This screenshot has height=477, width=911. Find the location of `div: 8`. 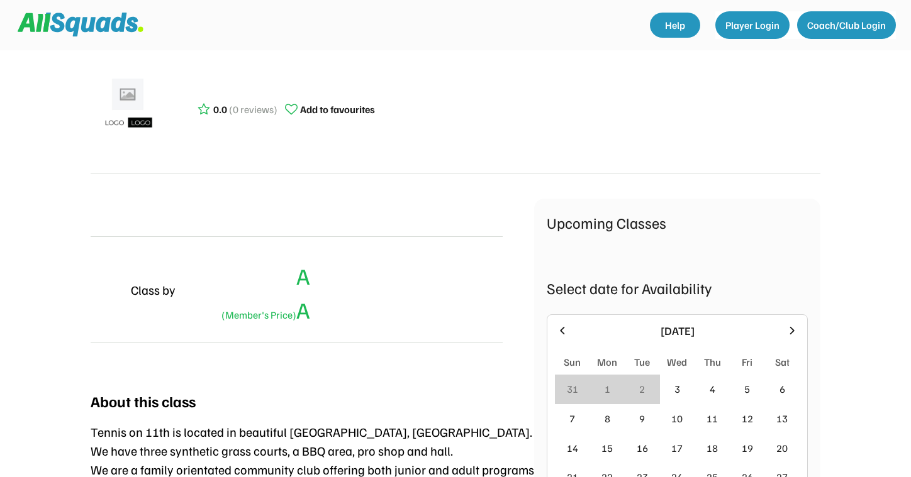

div: 8 is located at coordinates (607, 419).